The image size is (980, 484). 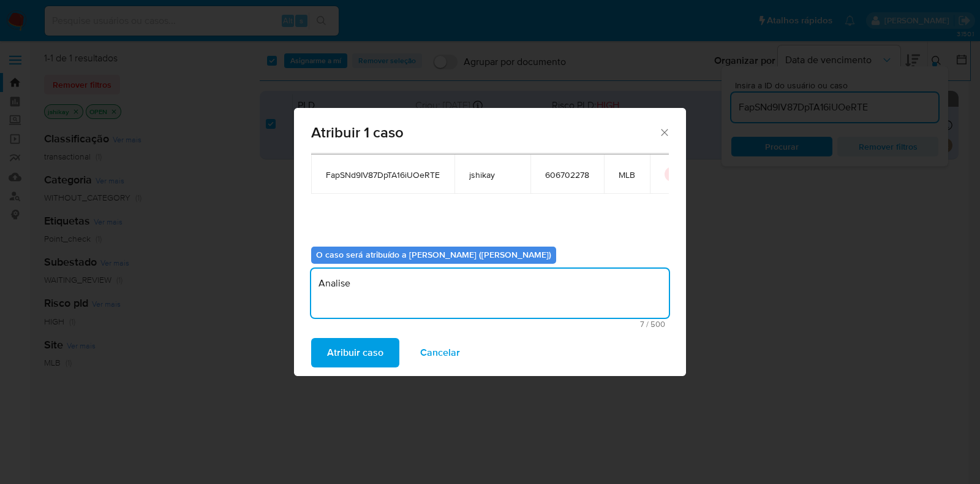 What do you see at coordinates (672, 174) in the screenshot?
I see `button: icon-button` at bounding box center [672, 174].